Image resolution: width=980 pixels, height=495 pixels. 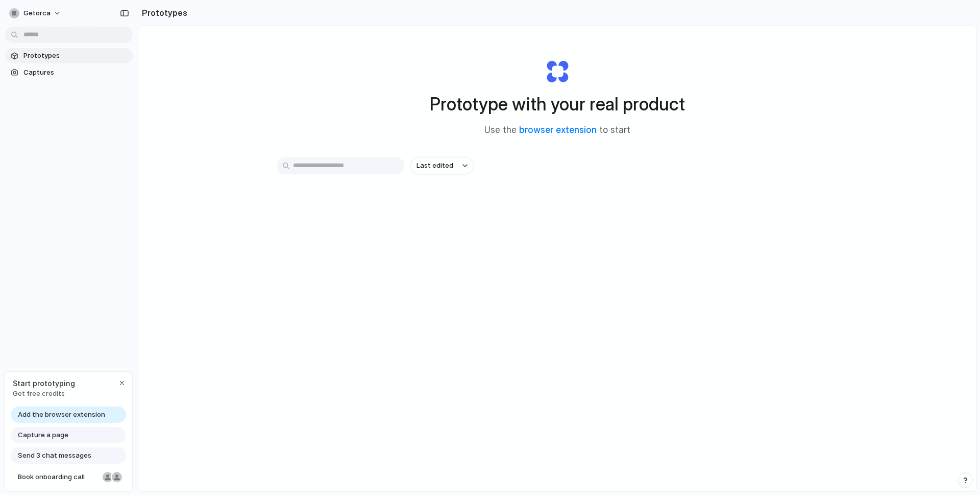 I want to click on div: Christian Iacullo, so click(x=117, y=476).